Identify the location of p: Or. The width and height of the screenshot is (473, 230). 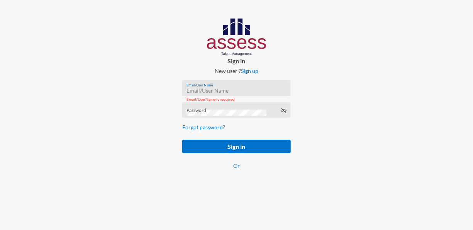
(236, 166).